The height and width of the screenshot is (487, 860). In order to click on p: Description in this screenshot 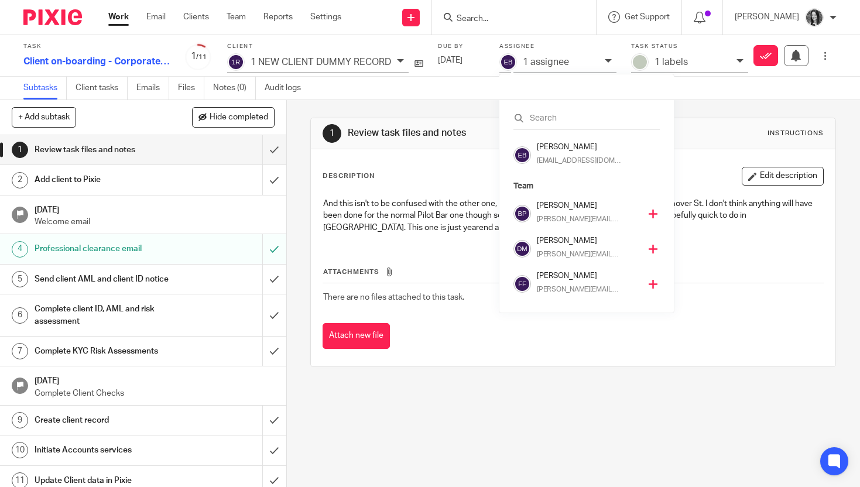, I will do `click(348, 176)`.